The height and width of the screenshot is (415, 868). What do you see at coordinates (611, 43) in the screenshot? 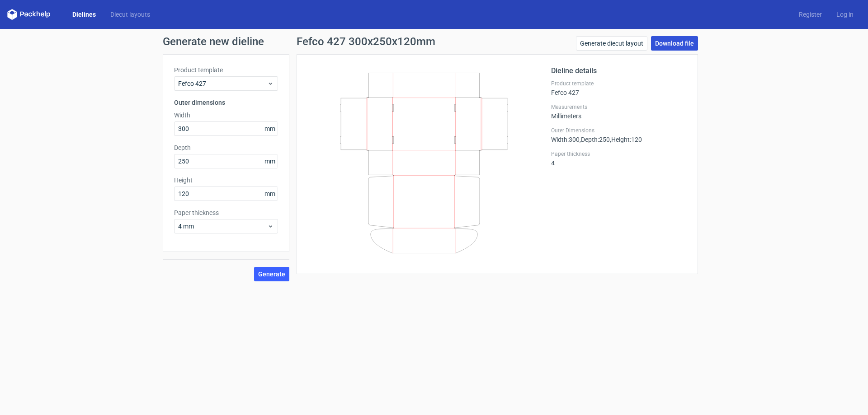
I see `a: Generate diecut layout` at bounding box center [611, 43].